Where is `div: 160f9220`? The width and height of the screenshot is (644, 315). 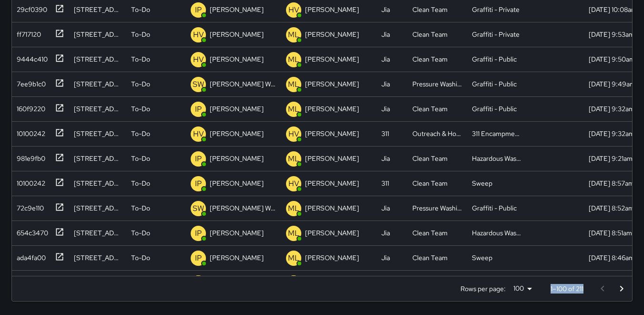
div: 160f9220 is located at coordinates (29, 107).